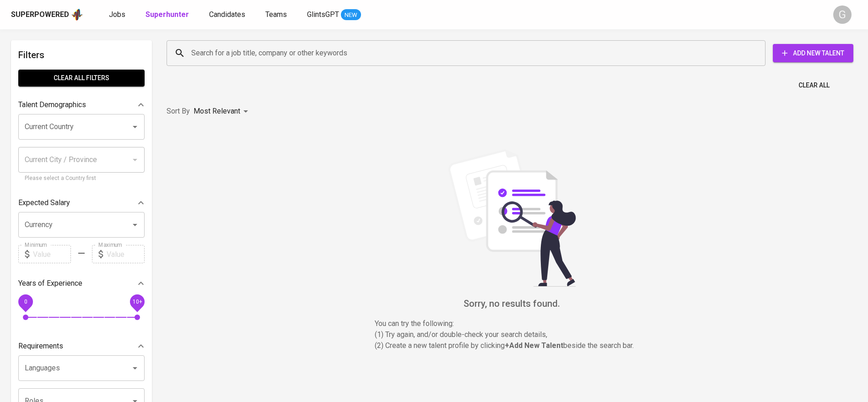 Image resolution: width=868 pixels, height=402 pixels. What do you see at coordinates (44, 202) in the screenshot?
I see `p: Expected Salary` at bounding box center [44, 202].